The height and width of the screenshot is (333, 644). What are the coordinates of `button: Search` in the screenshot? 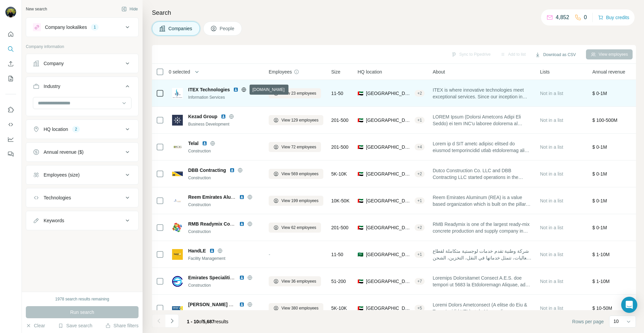 It's located at (11, 49).